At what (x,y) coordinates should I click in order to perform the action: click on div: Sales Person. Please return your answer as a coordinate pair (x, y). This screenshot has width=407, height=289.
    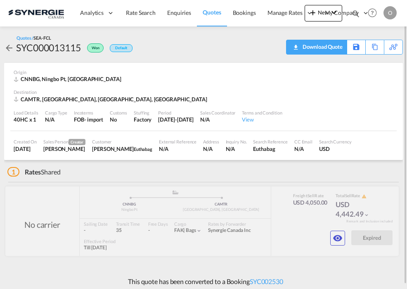
    Looking at the image, I should click on (64, 142).